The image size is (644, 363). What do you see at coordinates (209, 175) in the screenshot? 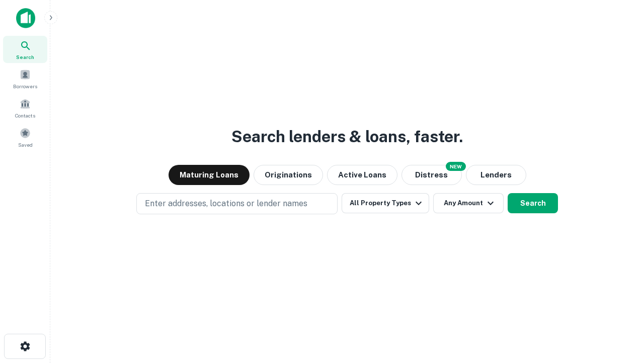
I see `button: Maturing Loans` at bounding box center [209, 175].